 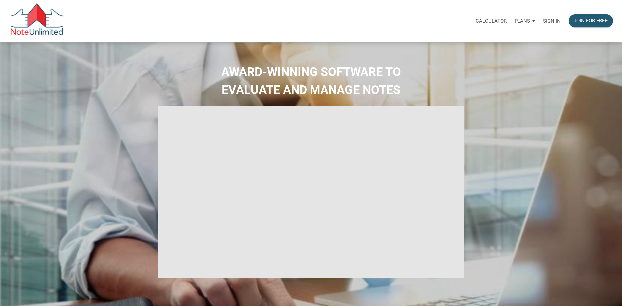 What do you see at coordinates (591, 21) in the screenshot?
I see `div: Join for free` at bounding box center [591, 21].